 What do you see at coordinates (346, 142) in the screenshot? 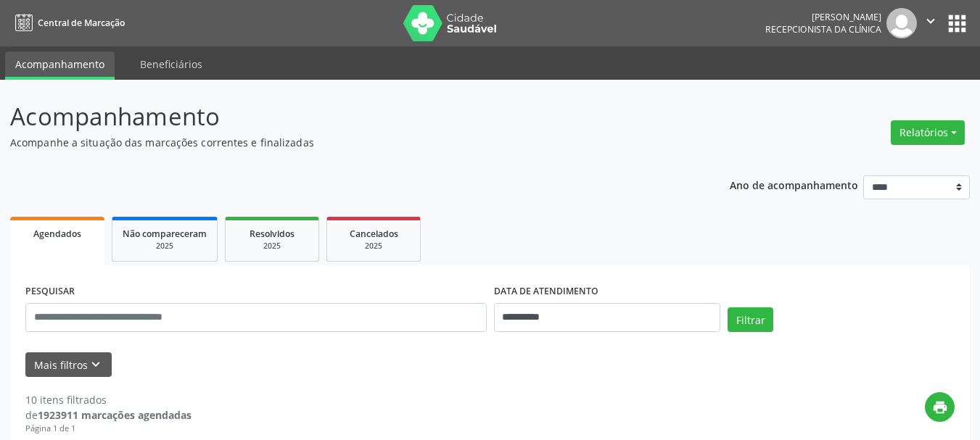
I see `p: Acompanhe a situação das marcações correntes e finalizadas` at bounding box center [346, 142].